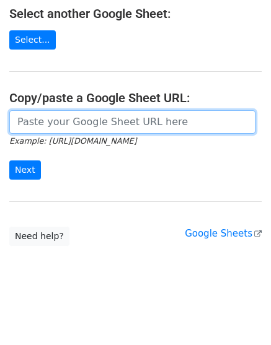  Describe the element at coordinates (39, 236) in the screenshot. I see `a: Need help?` at that location.